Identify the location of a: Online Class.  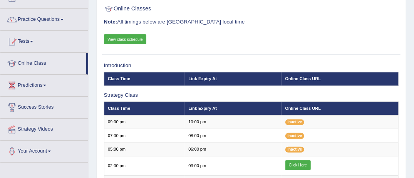
(43, 62).